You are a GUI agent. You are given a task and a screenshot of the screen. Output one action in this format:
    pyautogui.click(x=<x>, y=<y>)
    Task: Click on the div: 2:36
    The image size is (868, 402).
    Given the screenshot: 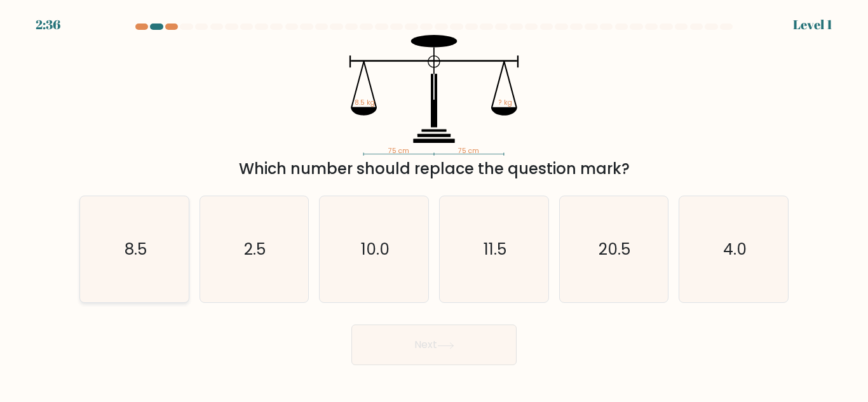 What is the action you would take?
    pyautogui.click(x=47, y=25)
    